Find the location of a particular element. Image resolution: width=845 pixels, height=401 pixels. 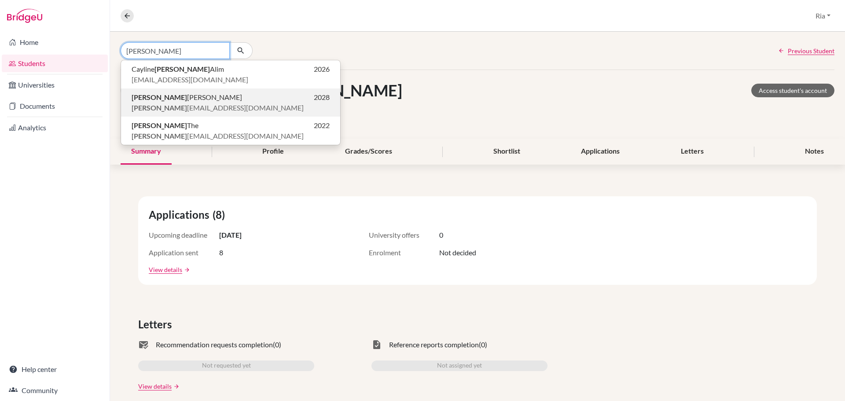

span: Not assigned yet is located at coordinates (460, 366).